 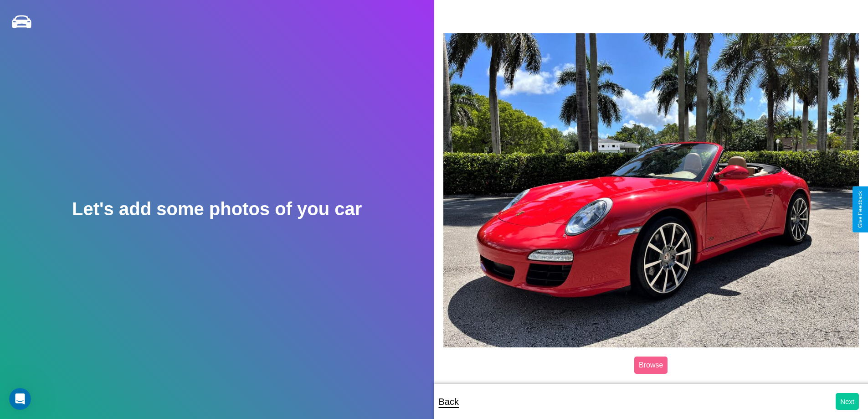 What do you see at coordinates (217, 209) in the screenshot?
I see `h2: Let's add some photos of you car` at bounding box center [217, 209].